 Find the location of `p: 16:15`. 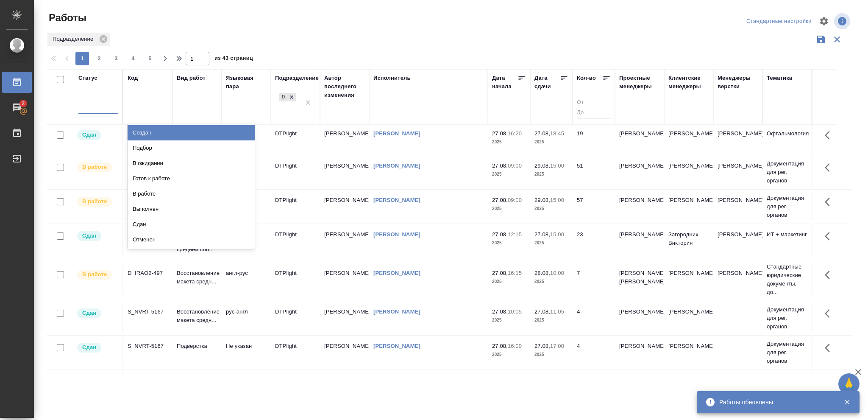

p: 16:15 is located at coordinates (515, 273).